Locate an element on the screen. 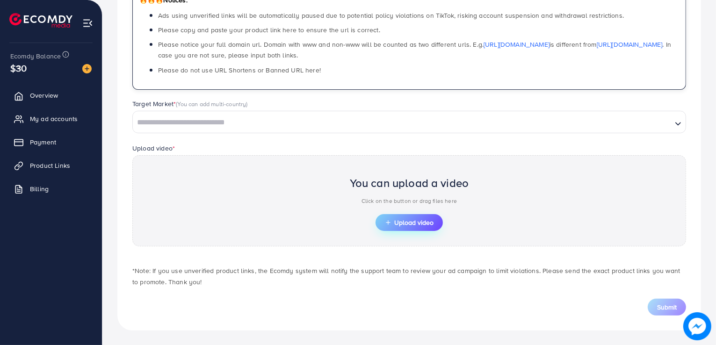 The width and height of the screenshot is (716, 345). span: Upload video is located at coordinates (409, 223).